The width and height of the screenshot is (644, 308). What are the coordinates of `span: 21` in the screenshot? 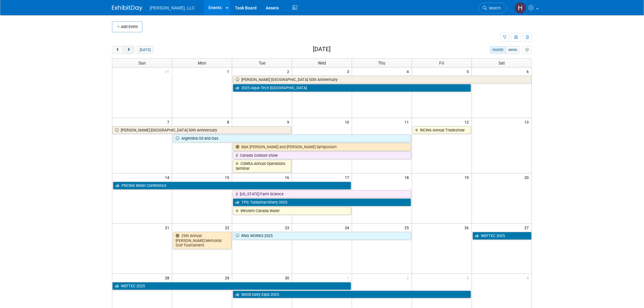 It's located at (168, 227).